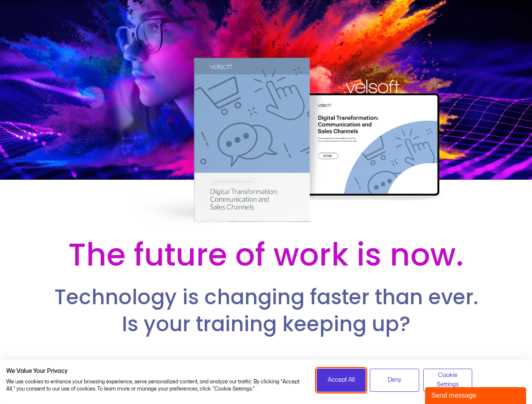 Image resolution: width=532 pixels, height=404 pixels. What do you see at coordinates (394, 380) in the screenshot?
I see `span: Deny` at bounding box center [394, 380].